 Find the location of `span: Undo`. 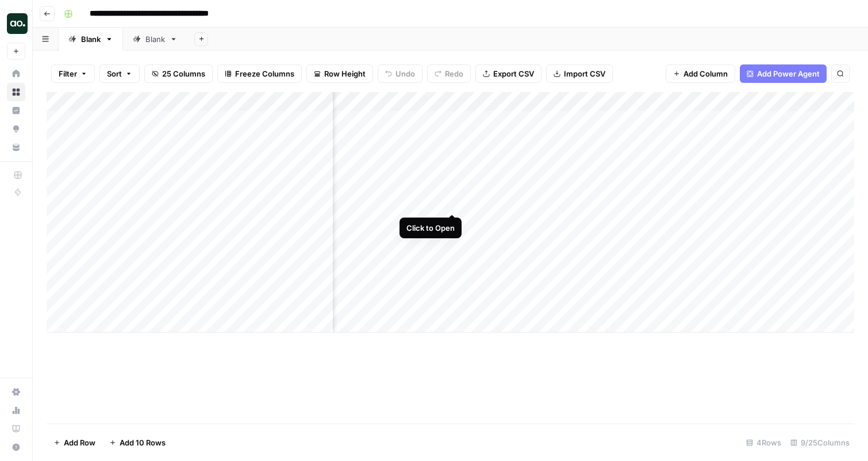

span: Undo is located at coordinates (405, 73).